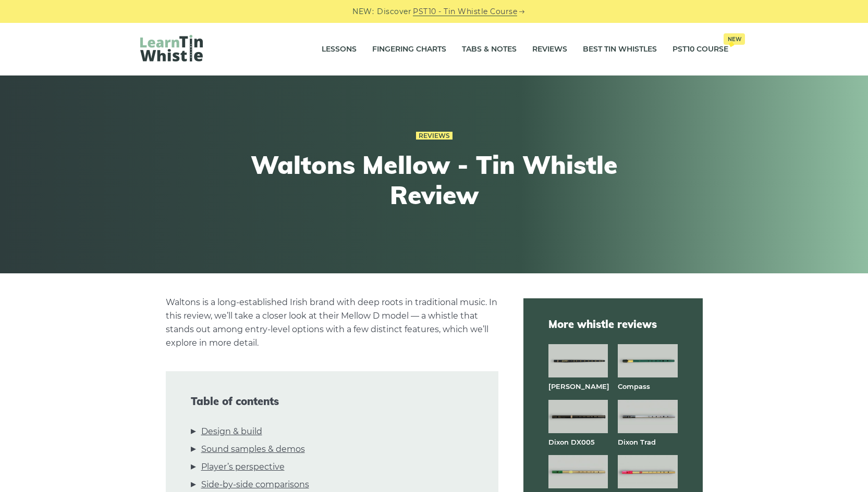 The height and width of the screenshot is (492, 868). Describe the element at coordinates (339, 49) in the screenshot. I see `a: Lessons` at that location.